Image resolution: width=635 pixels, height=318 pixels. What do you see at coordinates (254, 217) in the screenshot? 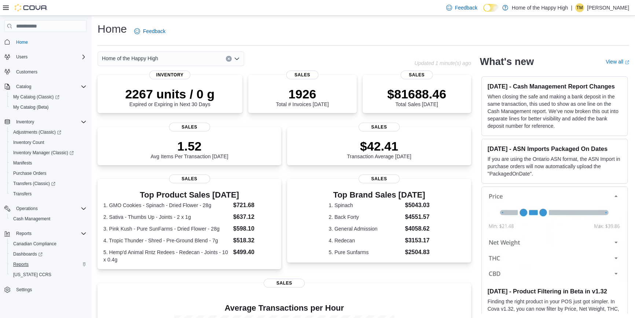
I see `dd: $637.12` at bounding box center [254, 217].